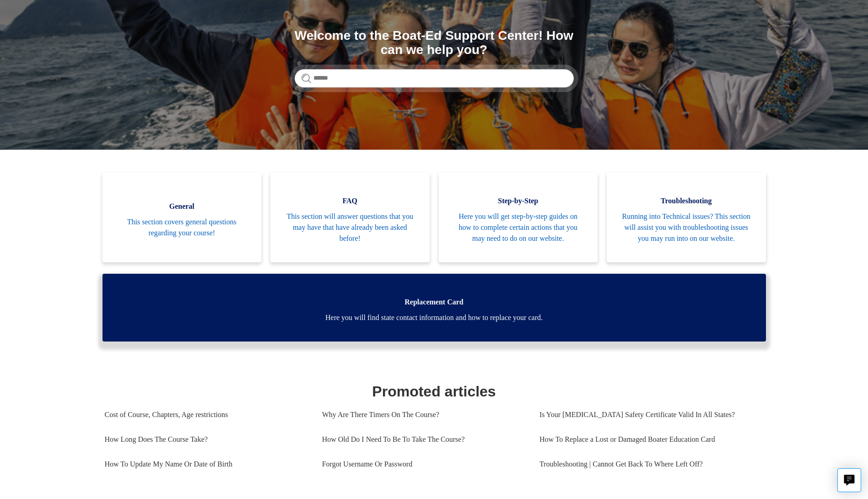 Image resolution: width=868 pixels, height=499 pixels. Describe the element at coordinates (424, 414) in the screenshot. I see `a: Why Are There Timers On The Course?` at that location.